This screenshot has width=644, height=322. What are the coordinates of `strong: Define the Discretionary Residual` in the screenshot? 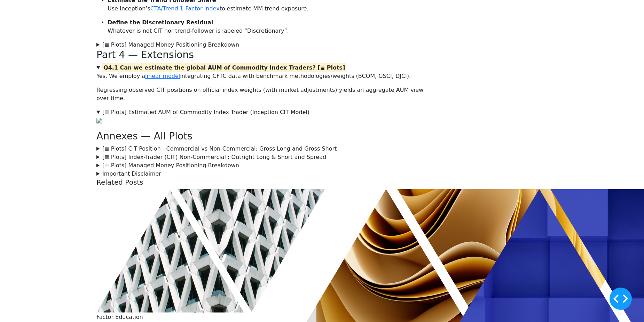 It's located at (160, 22).